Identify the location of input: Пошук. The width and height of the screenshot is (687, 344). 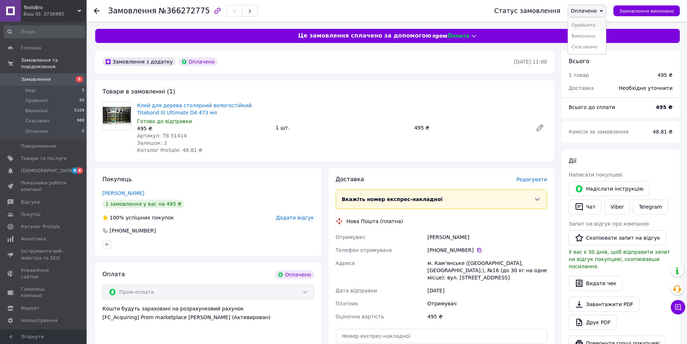
(44, 32).